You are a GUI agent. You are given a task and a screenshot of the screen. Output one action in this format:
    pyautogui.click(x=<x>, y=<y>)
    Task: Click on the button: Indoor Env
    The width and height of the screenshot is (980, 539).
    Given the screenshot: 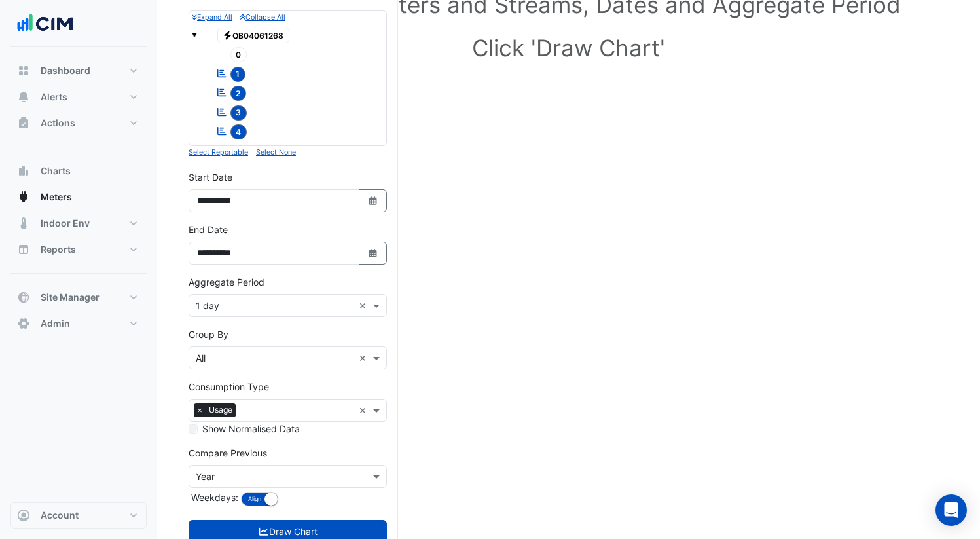 What is the action you would take?
    pyautogui.click(x=79, y=223)
    